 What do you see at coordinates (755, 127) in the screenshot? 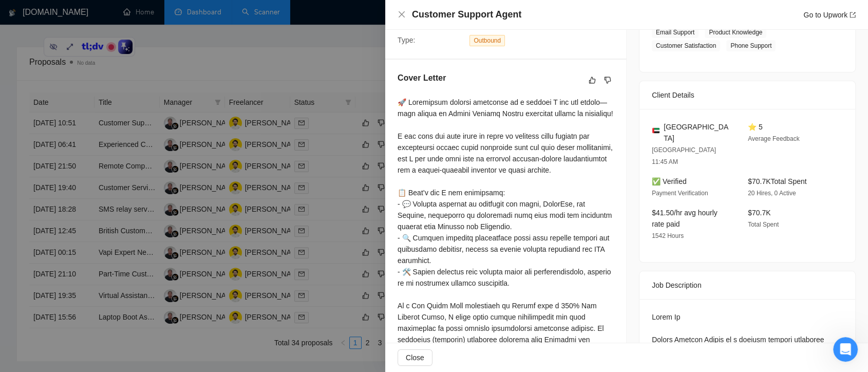
I see `span: ⭐ 5` at bounding box center [755, 127].